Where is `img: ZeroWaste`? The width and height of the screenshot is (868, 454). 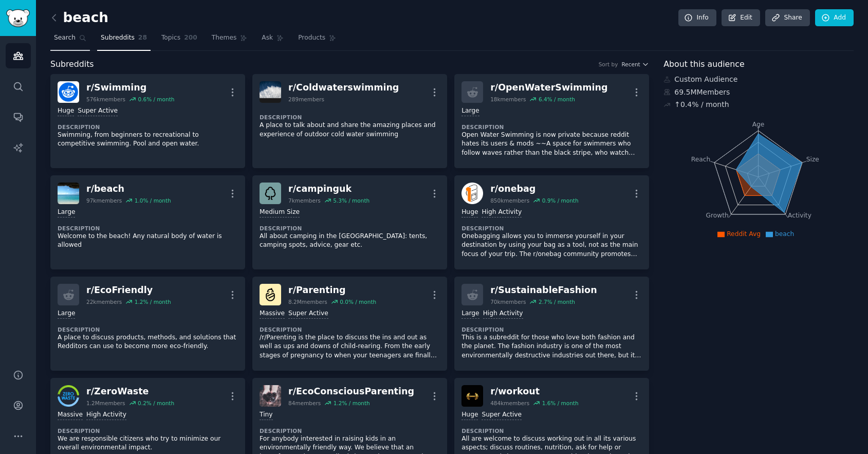 img: ZeroWaste is located at coordinates (69, 396).